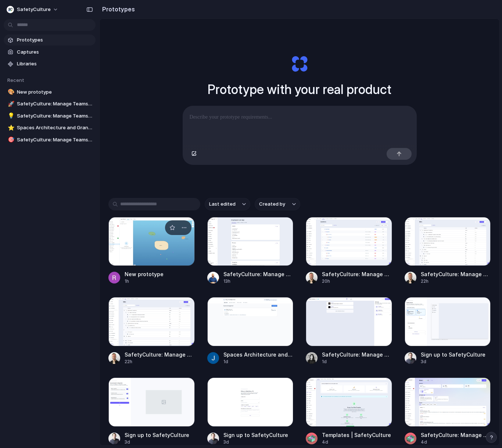 This screenshot has width=502, height=448. Describe the element at coordinates (33, 9) in the screenshot. I see `button: SafetyCulture` at that location.